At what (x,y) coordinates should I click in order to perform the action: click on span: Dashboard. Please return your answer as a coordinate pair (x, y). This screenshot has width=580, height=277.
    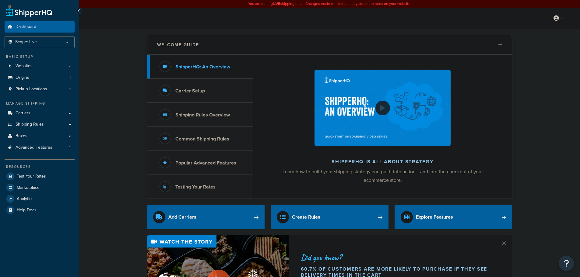
    Looking at the image, I should click on (26, 27).